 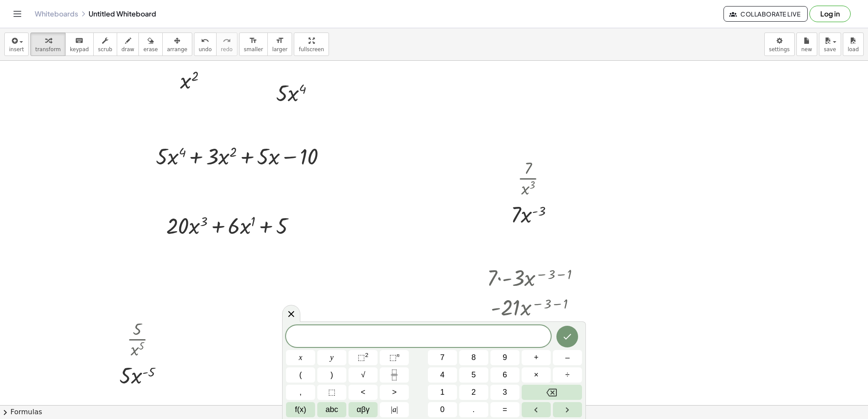 What do you see at coordinates (227, 41) in the screenshot?
I see `i: redo` at bounding box center [227, 41].